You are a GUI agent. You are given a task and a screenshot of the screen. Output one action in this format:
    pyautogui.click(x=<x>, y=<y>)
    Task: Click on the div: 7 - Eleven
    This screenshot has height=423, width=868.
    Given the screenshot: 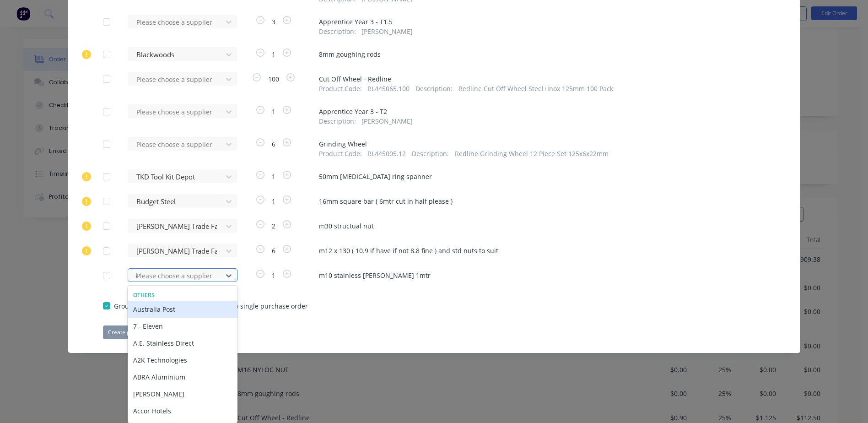 What is the action you would take?
    pyautogui.click(x=182, y=326)
    